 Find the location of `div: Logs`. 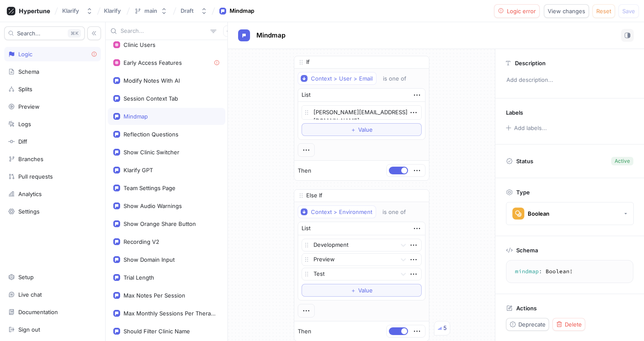

div: Logs is located at coordinates (25, 124).